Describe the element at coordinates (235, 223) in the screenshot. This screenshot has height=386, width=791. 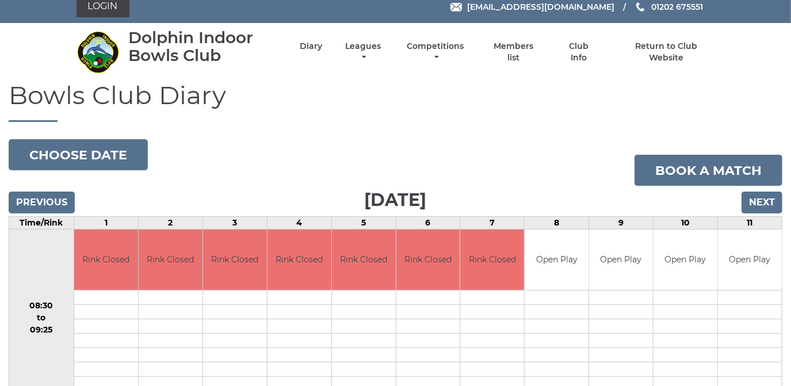
I see `td: 3` at that location.